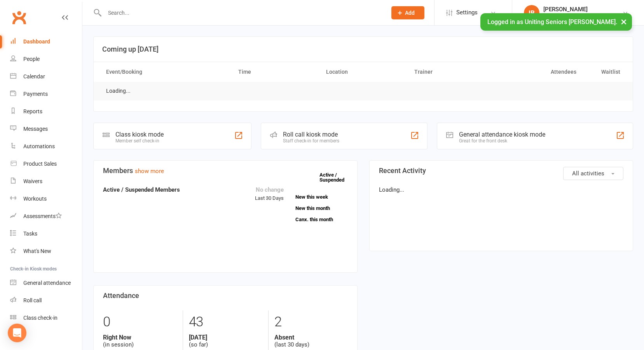 The height and width of the screenshot is (350, 644). I want to click on h3: Recent Activity, so click(501, 171).